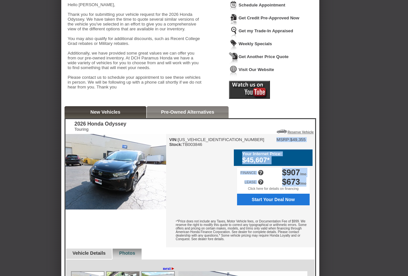  What do you see at coordinates (291, 181) in the screenshot?
I see `span: $673` at bounding box center [291, 181].